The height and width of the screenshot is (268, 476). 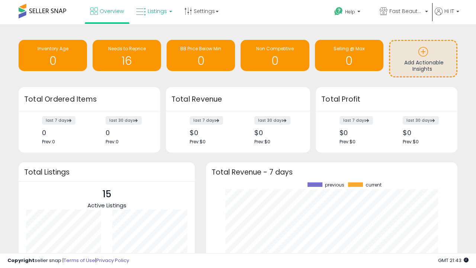 What do you see at coordinates (349, 48) in the screenshot?
I see `span: Selling @ Max` at bounding box center [349, 48].